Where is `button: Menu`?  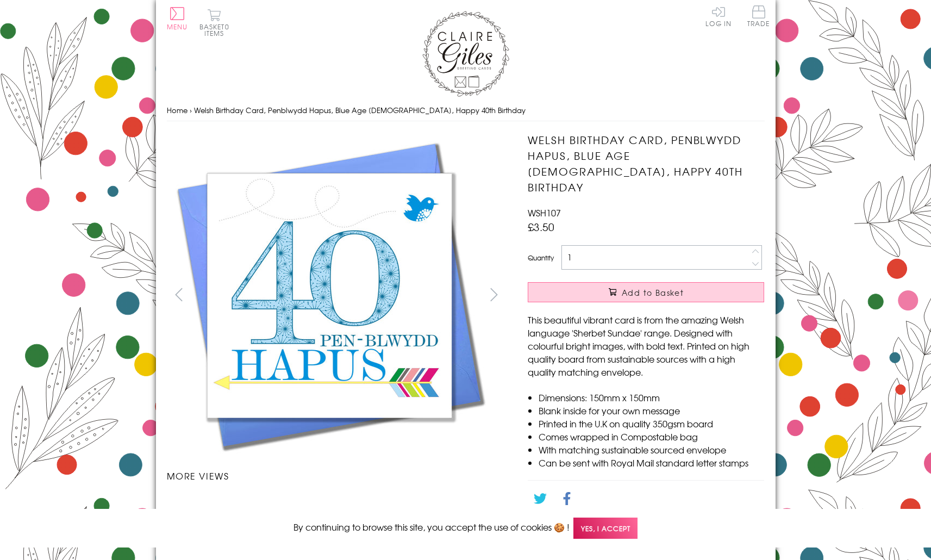
button: Menu is located at coordinates (178, 19).